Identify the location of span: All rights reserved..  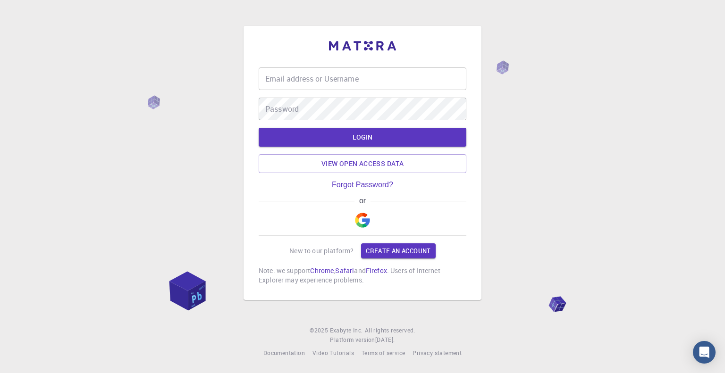
(390, 331).